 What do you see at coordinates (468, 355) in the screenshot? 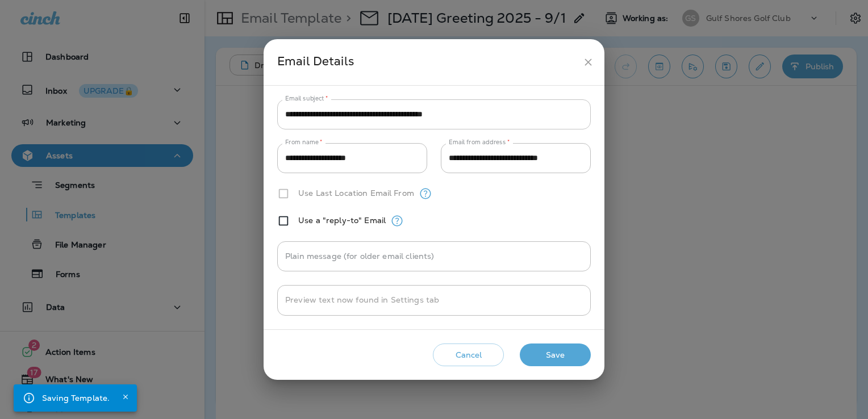
I see `button: Cancel` at bounding box center [468, 355].